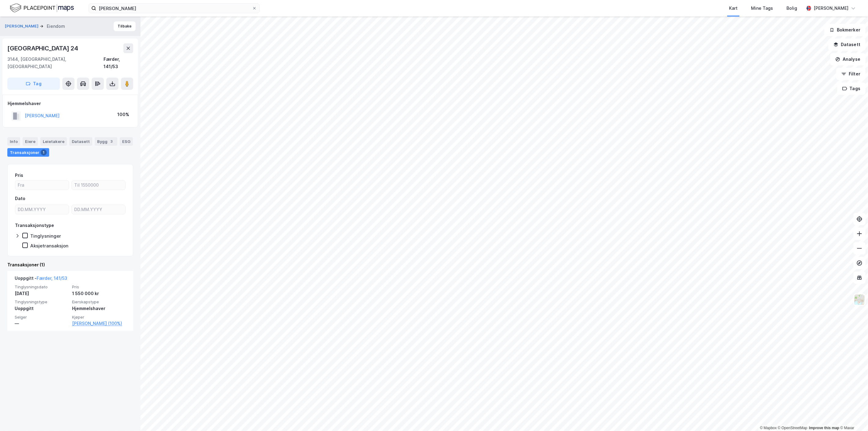  Describe the element at coordinates (34, 83) in the screenshot. I see `button: Tag` at that location.